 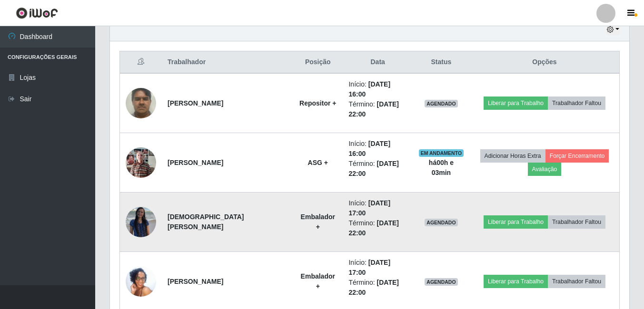 I want to click on th: Trabalhador, so click(x=227, y=62).